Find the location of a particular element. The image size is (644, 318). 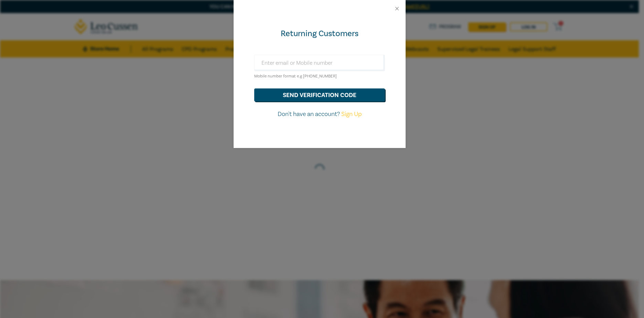

button: Close is located at coordinates (397, 8).